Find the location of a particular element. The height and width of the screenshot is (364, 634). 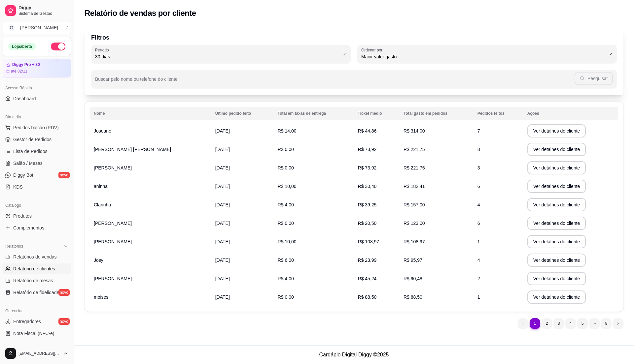

span: R$ 4,00 is located at coordinates (285, 205).